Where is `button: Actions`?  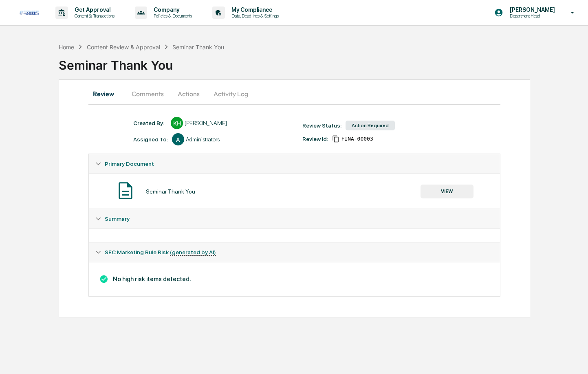
button: Actions is located at coordinates (189, 94).